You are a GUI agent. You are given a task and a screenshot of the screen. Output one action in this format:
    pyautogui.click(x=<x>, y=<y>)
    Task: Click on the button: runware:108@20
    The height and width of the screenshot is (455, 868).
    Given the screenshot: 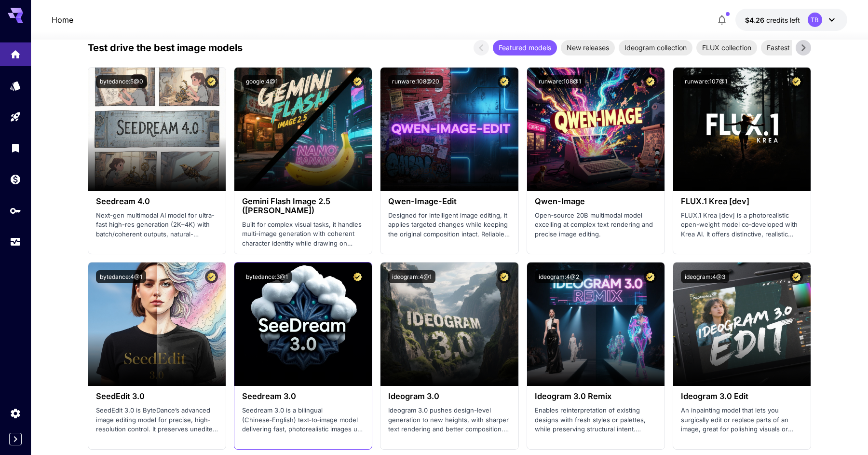 What is the action you would take?
    pyautogui.click(x=416, y=81)
    